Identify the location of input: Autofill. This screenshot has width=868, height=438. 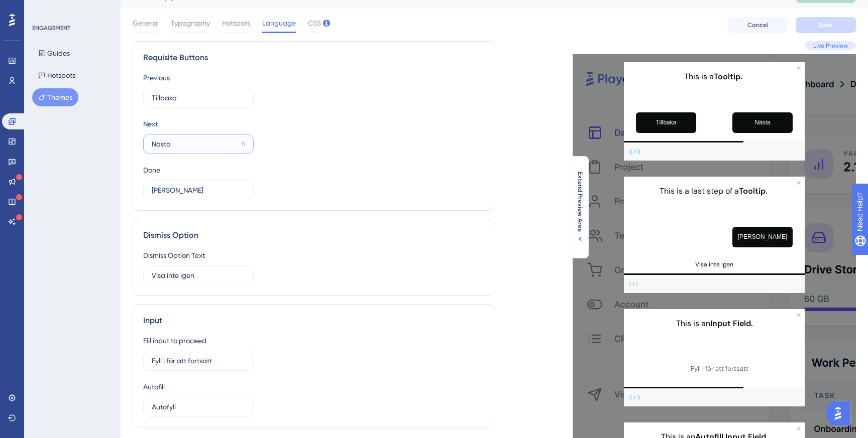
(198, 407).